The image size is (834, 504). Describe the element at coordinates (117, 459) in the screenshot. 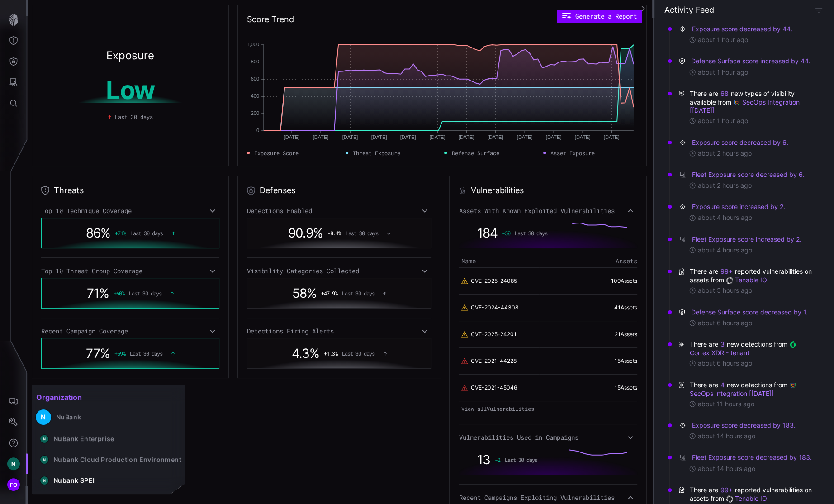

I see `div: Nubank Cloud Production Environment` at that location.